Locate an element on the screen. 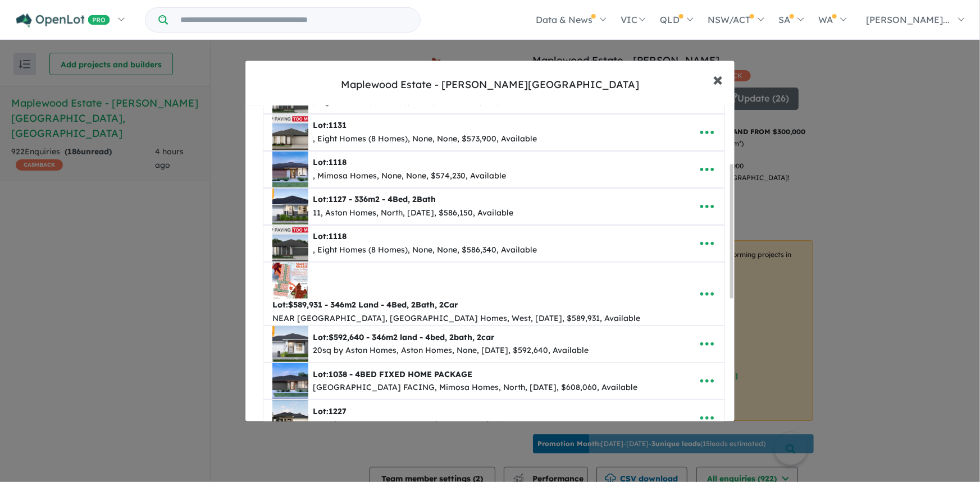  div: , Eight Homes (8 Homes), None, None, $586,340, Available is located at coordinates (424, 250).